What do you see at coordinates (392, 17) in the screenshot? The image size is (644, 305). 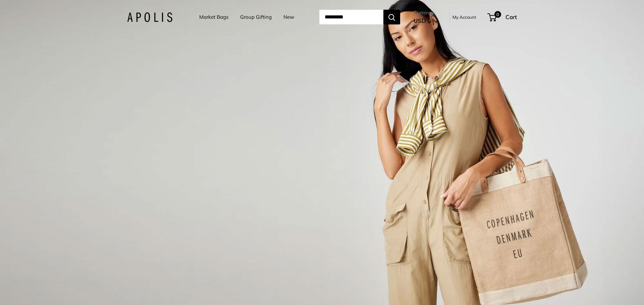 I see `button: Search` at bounding box center [392, 17].